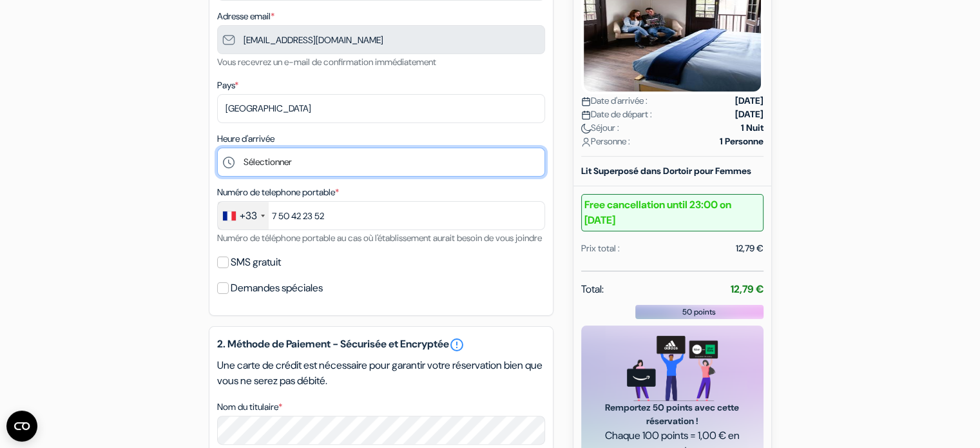 This screenshot has height=448, width=980. I want to click on b: Lit Superposé dans Dortoir pour Femmes, so click(666, 171).